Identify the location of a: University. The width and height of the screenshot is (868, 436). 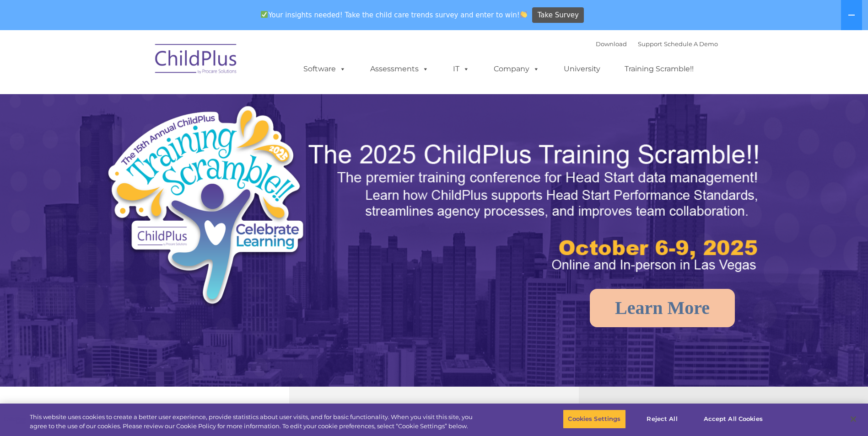
(582, 69).